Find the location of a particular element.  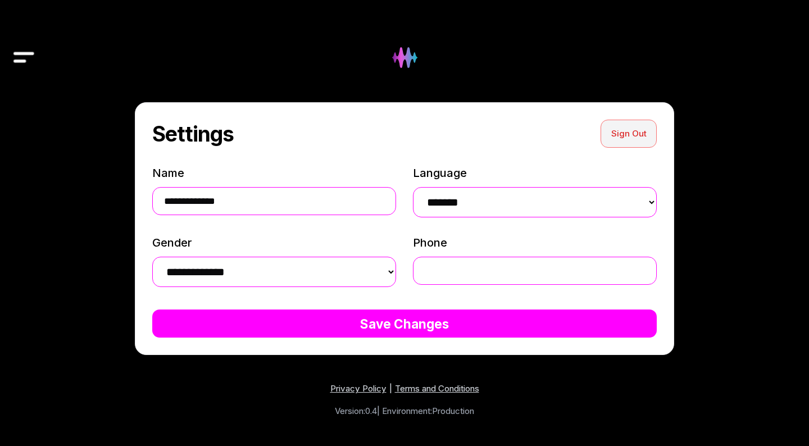

div: Version: 0.4 | Environment: Production is located at coordinates (404, 411).